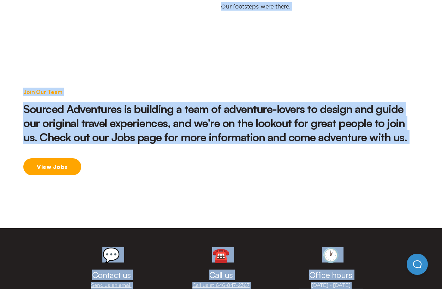 Image resolution: width=442 pixels, height=289 pixels. I want to click on p: Our footsteps were there., so click(320, 6).